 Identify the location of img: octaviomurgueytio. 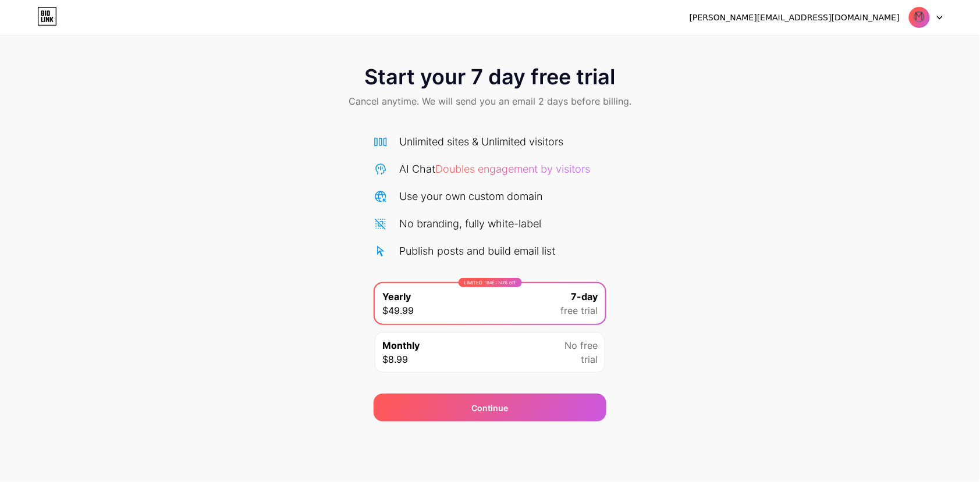
(919, 18).